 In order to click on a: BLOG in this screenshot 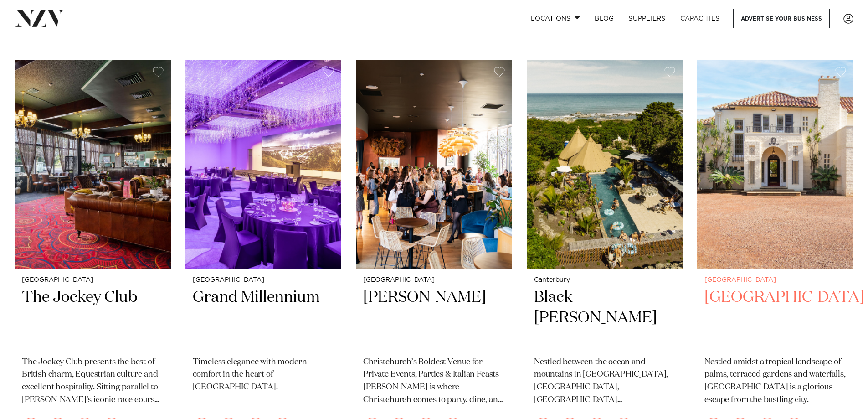, I will do `click(604, 18)`.